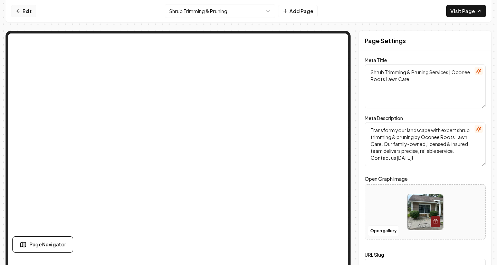  What do you see at coordinates (374, 255) in the screenshot?
I see `label: URL Slug` at bounding box center [374, 255].